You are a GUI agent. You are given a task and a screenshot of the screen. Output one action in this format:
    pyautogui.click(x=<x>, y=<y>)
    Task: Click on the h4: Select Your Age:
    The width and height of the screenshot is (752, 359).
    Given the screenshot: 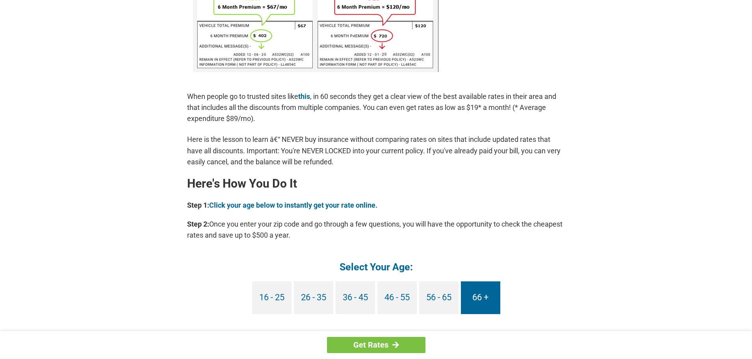 What is the action you would take?
    pyautogui.click(x=376, y=267)
    